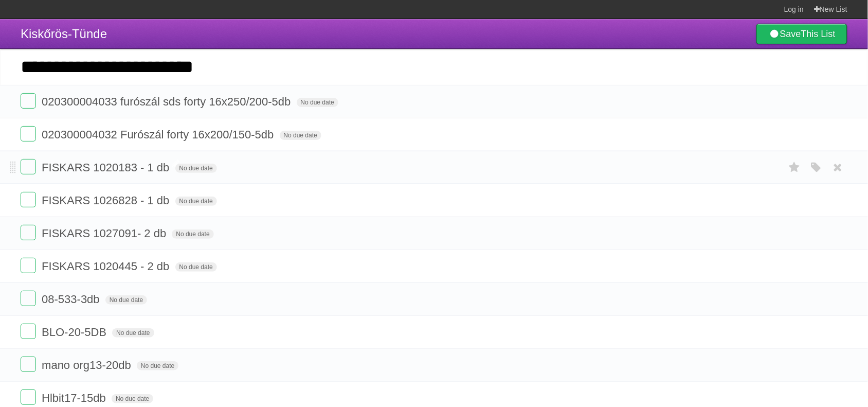  I want to click on span: 020300004032 Furószál forty 16x200/150-5db, so click(159, 135).